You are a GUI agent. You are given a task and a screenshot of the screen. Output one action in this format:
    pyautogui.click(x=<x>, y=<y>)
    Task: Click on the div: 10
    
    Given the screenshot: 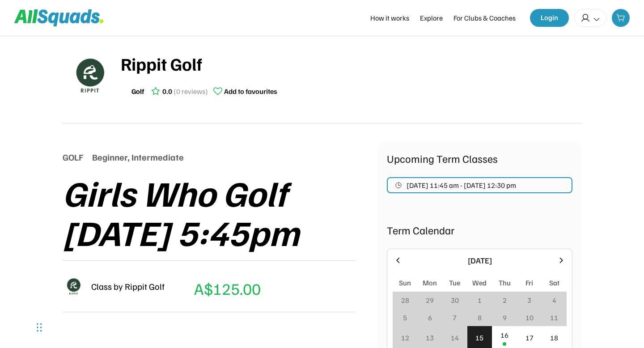 What is the action you would take?
    pyautogui.click(x=529, y=317)
    